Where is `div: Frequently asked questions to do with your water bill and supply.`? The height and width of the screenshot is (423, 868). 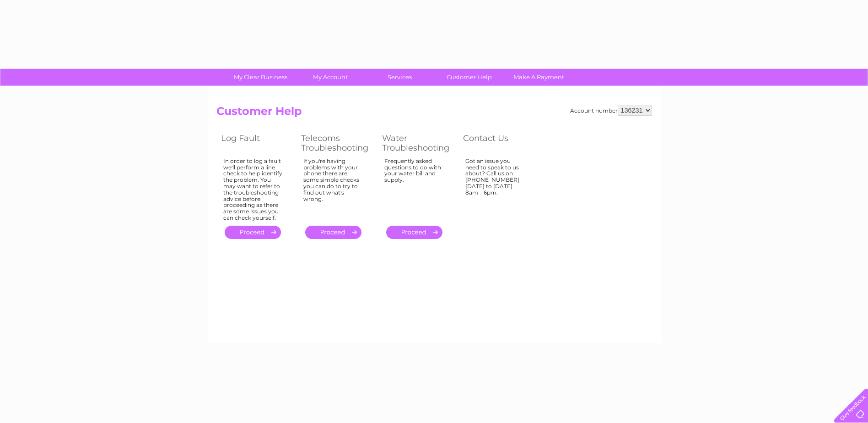
div: Frequently asked questions to do with your water bill and supply. is located at coordinates (415, 187).